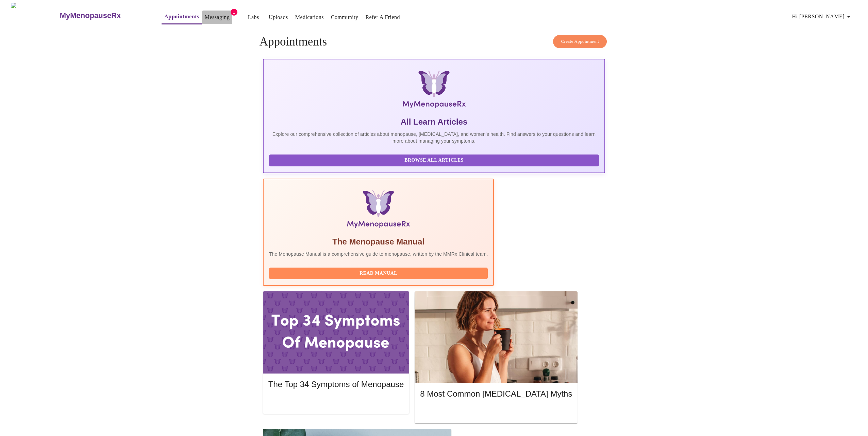 The width and height of the screenshot is (868, 436). What do you see at coordinates (379, 273) in the screenshot?
I see `a: Read Manual` at bounding box center [379, 273].